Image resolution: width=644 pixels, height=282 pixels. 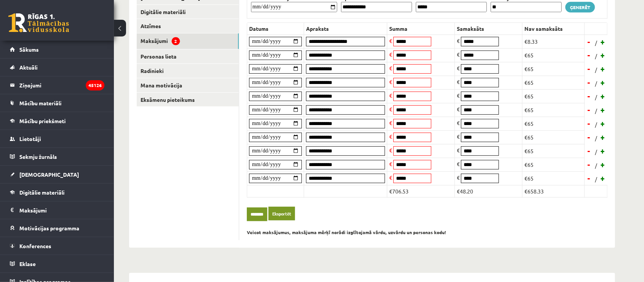 I want to click on td: €48.20, so click(x=489, y=191).